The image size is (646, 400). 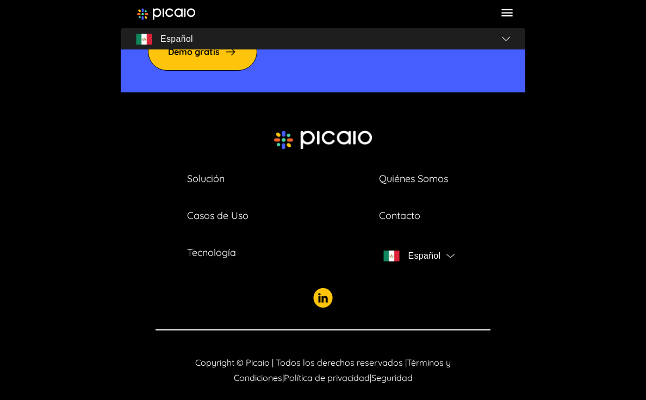 I want to click on a: Seguridad, so click(x=392, y=378).